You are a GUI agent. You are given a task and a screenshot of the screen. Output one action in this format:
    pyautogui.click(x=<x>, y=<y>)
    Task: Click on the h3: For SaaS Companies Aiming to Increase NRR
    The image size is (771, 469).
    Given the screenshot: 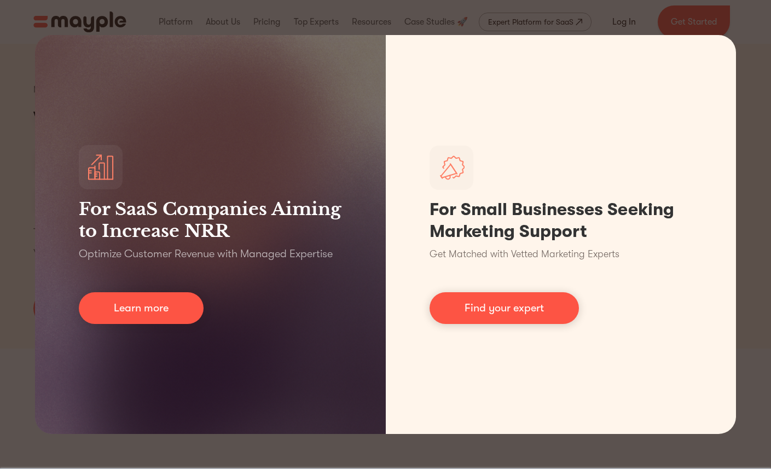 What is the action you would take?
    pyautogui.click(x=210, y=220)
    